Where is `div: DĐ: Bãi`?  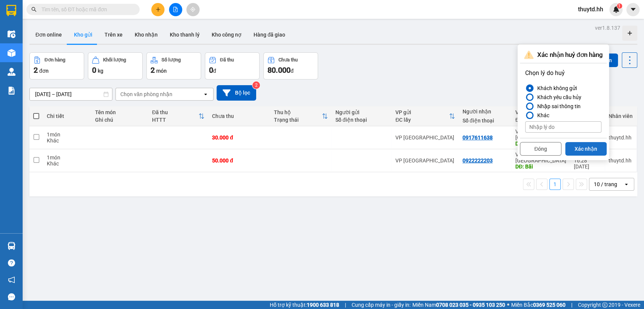 div: DĐ: Bãi is located at coordinates (541, 167).